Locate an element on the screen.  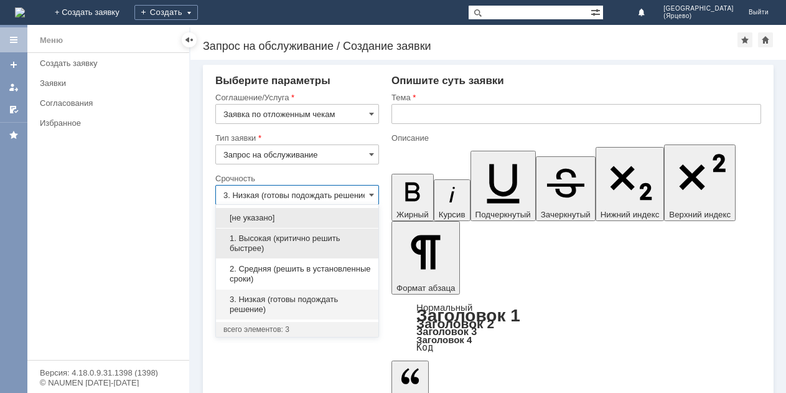
div: Добавить в избранное is located at coordinates (745, 40).